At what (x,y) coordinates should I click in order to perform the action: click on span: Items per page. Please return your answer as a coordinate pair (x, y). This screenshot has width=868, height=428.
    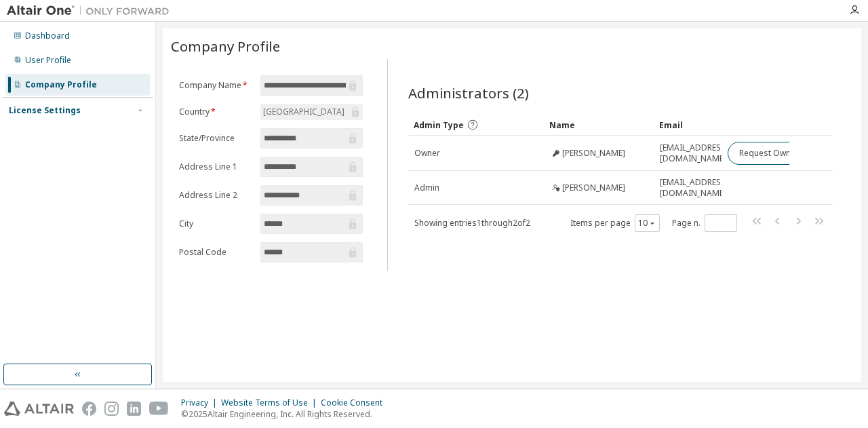
    Looking at the image, I should click on (615, 223).